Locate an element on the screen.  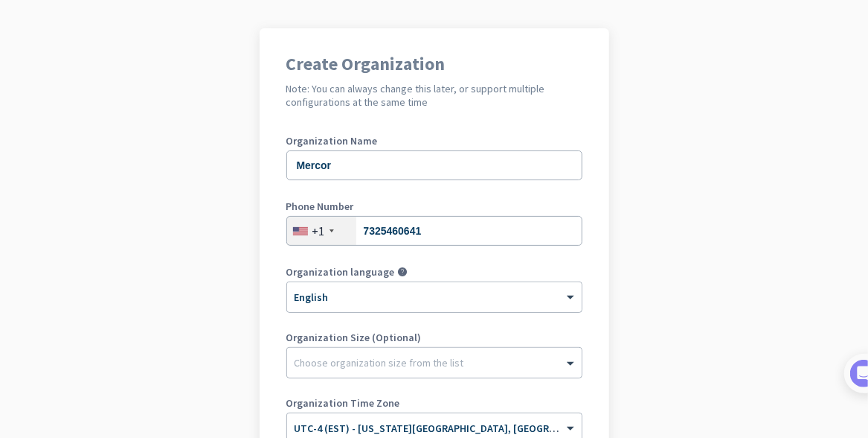
input: What is the name of your organization? is located at coordinates (434, 165).